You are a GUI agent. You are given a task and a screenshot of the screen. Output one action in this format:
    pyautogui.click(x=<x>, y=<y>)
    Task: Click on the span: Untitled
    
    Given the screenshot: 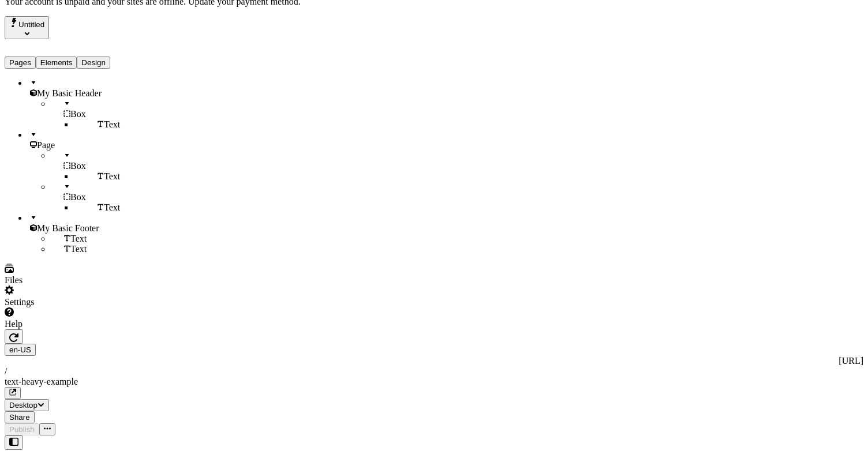 What is the action you would take?
    pyautogui.click(x=31, y=24)
    